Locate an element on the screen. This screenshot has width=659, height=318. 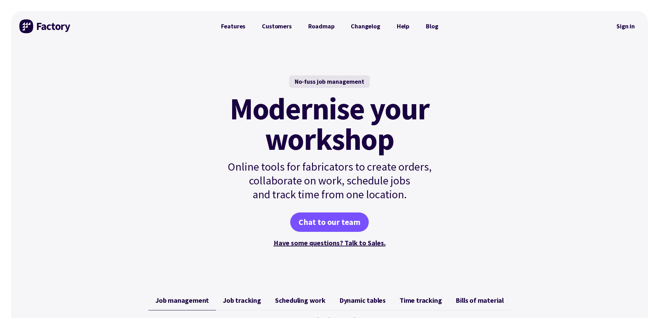
span: Bills of material is located at coordinates (479, 300).